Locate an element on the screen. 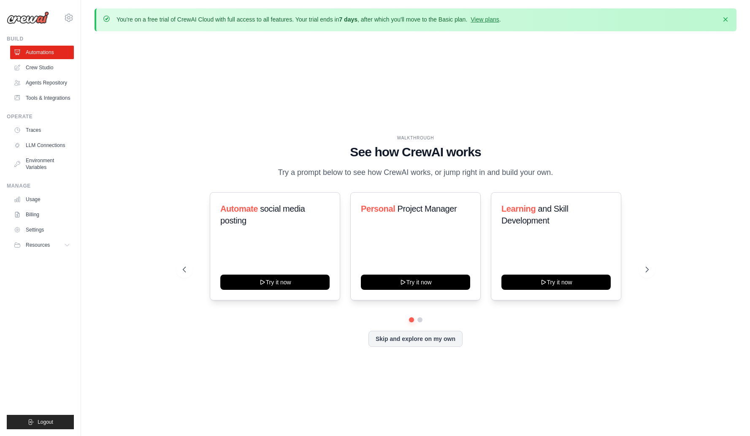  a: Crew Studio is located at coordinates (42, 68).